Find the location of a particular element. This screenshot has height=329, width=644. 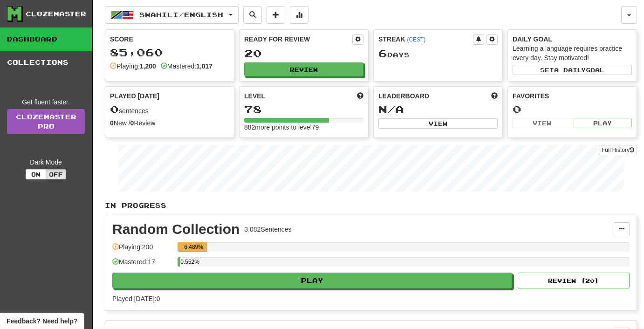

div: 882 more points to level 79 is located at coordinates (304, 127).